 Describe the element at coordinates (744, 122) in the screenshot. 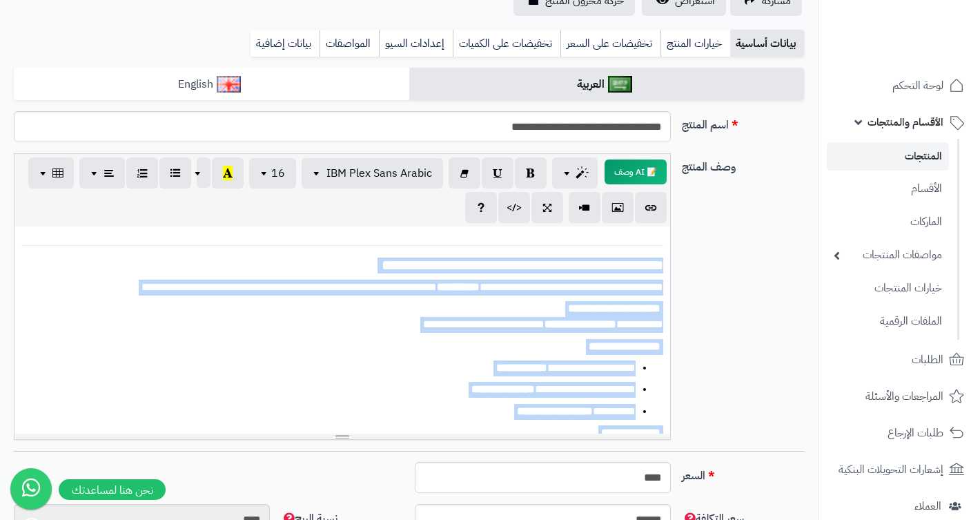

I see `label: اسم المنتج` at that location.